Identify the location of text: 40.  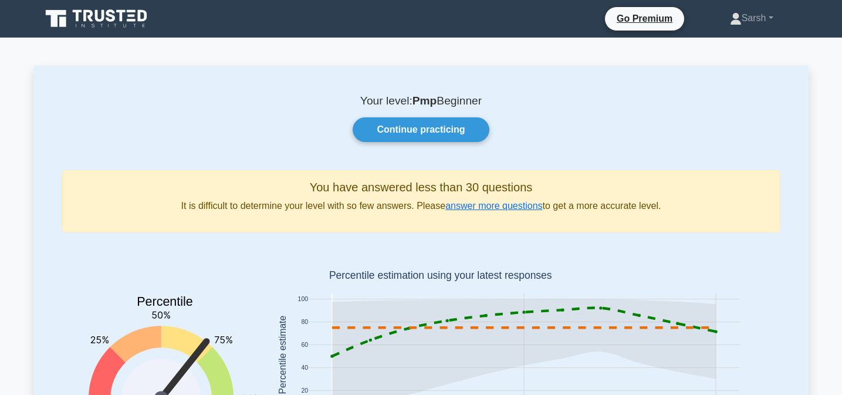
(304, 368).